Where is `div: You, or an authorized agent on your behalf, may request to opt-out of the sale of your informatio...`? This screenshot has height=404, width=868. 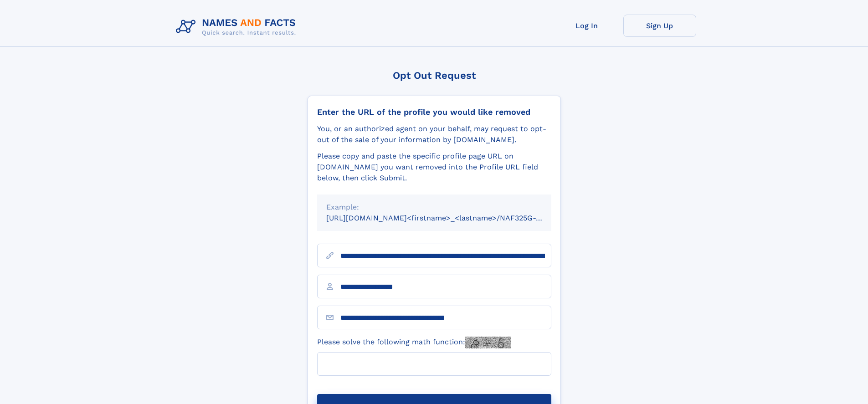
div: You, or an authorized agent on your behalf, may request to opt-out of the sale of your informatio... is located at coordinates (435, 134).